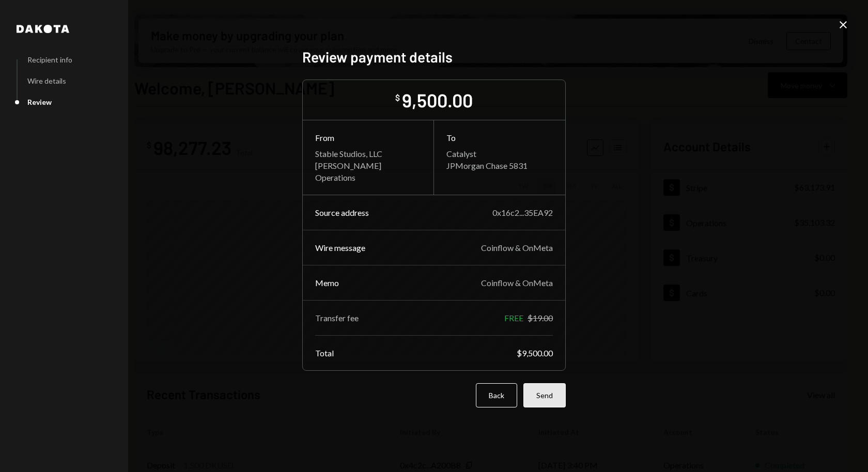 This screenshot has width=868, height=472. I want to click on div: Total, so click(324, 352).